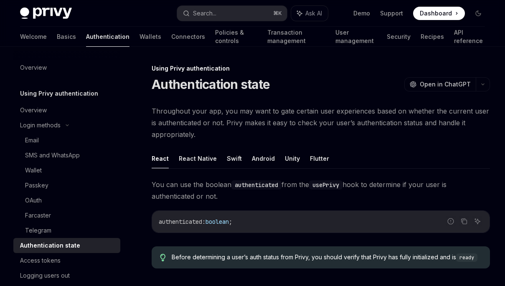  What do you see at coordinates (439, 13) in the screenshot?
I see `a: Dashboard` at bounding box center [439, 13].